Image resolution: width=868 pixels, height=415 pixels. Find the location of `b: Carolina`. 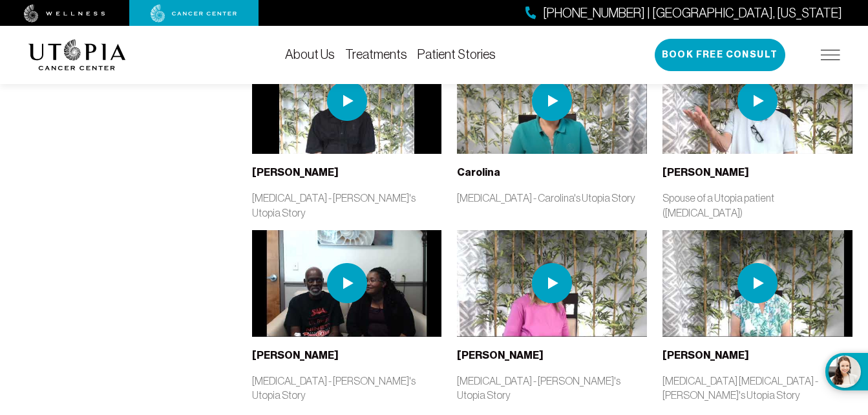

b: Carolina is located at coordinates (479, 172).